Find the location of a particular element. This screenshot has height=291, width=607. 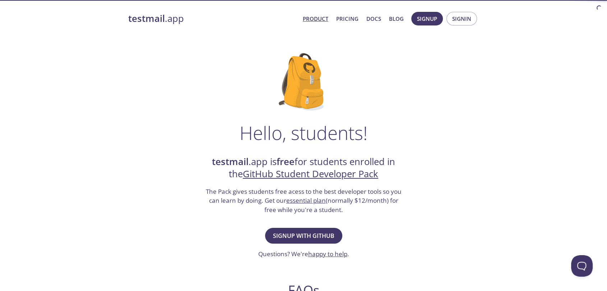

span: Signup with GitHub is located at coordinates (303, 236).